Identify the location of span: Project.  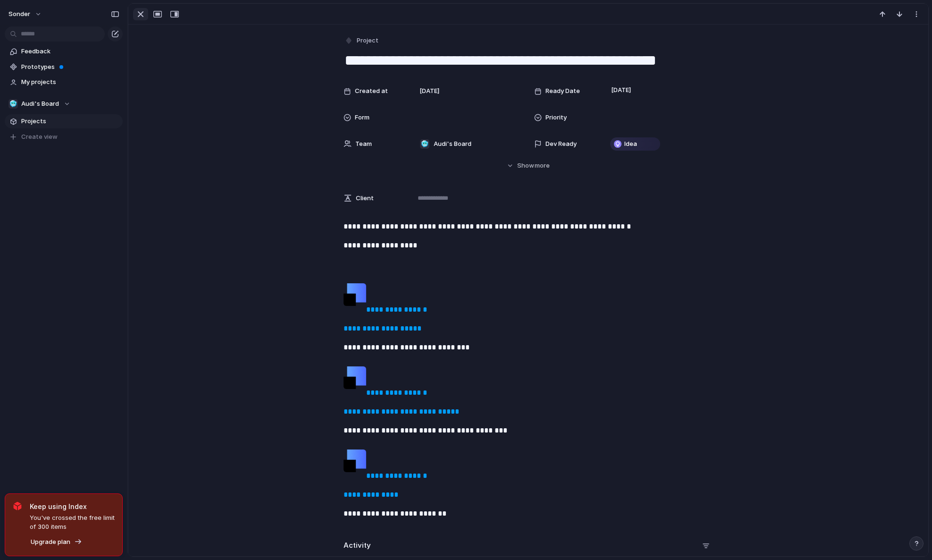
(367, 41).